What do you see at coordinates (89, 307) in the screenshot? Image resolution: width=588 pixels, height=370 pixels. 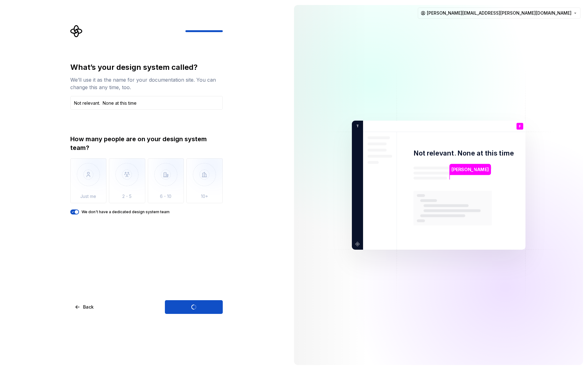 I see `span: Back` at bounding box center [89, 307].